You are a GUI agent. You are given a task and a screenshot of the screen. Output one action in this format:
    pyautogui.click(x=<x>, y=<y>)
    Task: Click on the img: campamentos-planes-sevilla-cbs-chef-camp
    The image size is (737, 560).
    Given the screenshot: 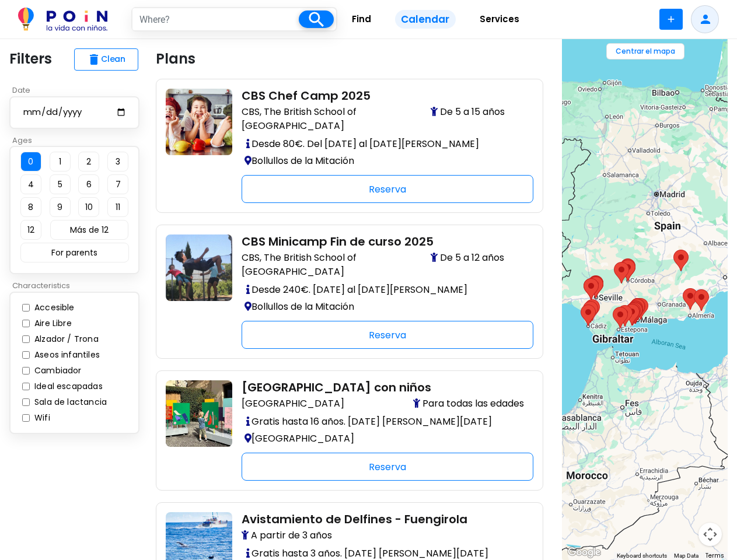 What is the action you would take?
    pyautogui.click(x=199, y=122)
    